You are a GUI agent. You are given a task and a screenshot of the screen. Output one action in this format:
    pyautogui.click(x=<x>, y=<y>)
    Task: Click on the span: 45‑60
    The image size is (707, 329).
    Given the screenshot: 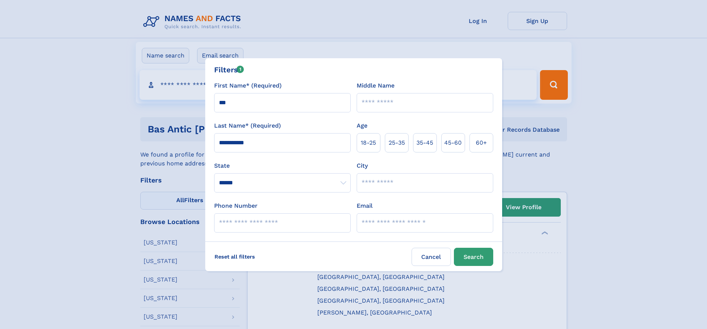 What is the action you would take?
    pyautogui.click(x=453, y=143)
    